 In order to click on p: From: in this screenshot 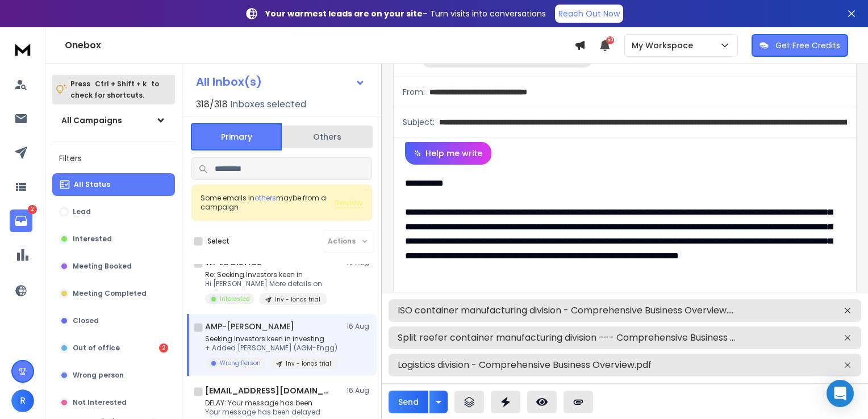, I will do `click(413, 92)`.